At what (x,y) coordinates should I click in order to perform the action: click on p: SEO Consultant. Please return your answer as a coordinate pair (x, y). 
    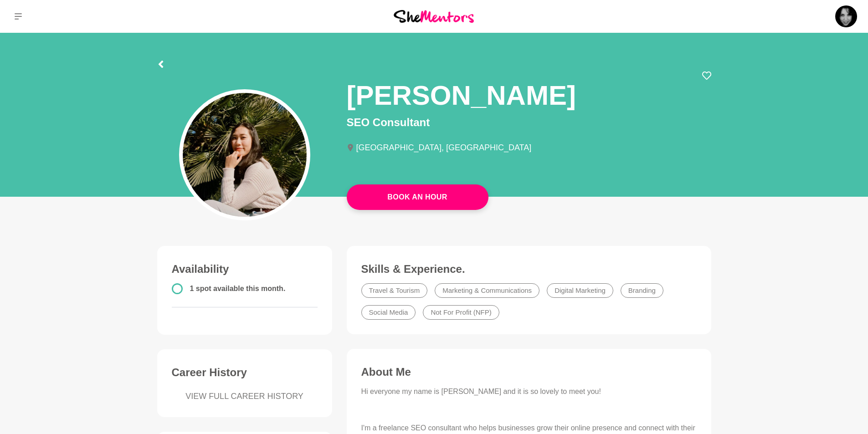
    Looking at the image, I should click on (529, 123).